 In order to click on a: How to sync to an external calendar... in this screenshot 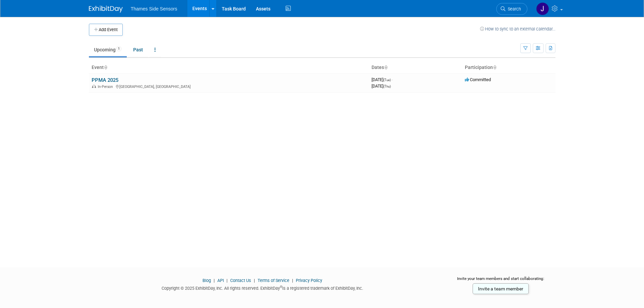, I will do `click(518, 28)`.